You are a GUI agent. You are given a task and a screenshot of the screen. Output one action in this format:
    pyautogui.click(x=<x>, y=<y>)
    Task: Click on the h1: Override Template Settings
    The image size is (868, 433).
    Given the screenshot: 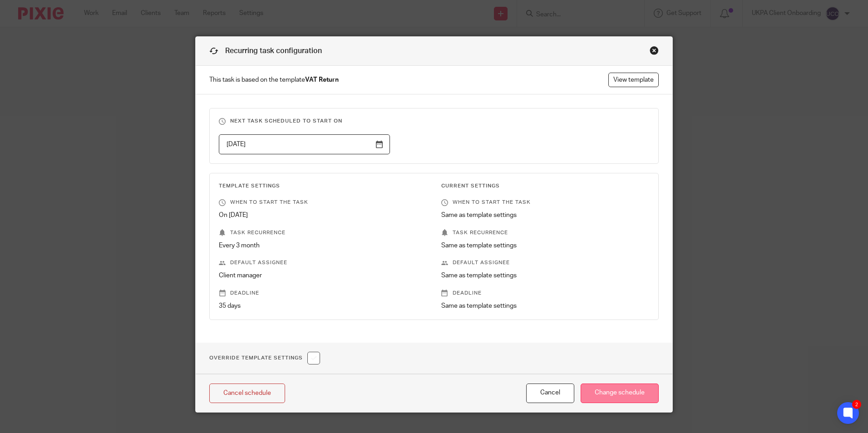 What is the action you would take?
    pyautogui.click(x=265, y=358)
    